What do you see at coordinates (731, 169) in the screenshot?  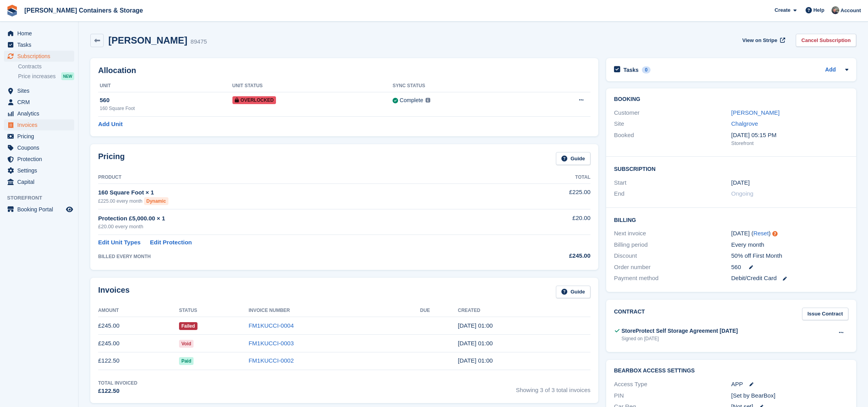 I see `h2: Subscription` at bounding box center [731, 169].